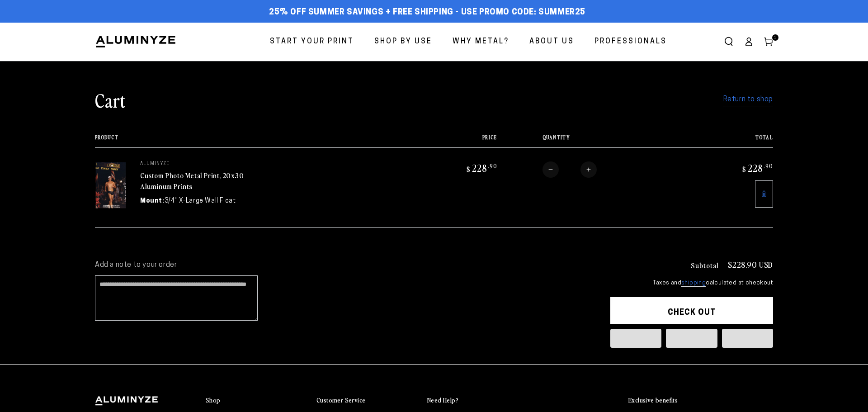  I want to click on dd: 3/4" X-Large Wall Float, so click(200, 201).